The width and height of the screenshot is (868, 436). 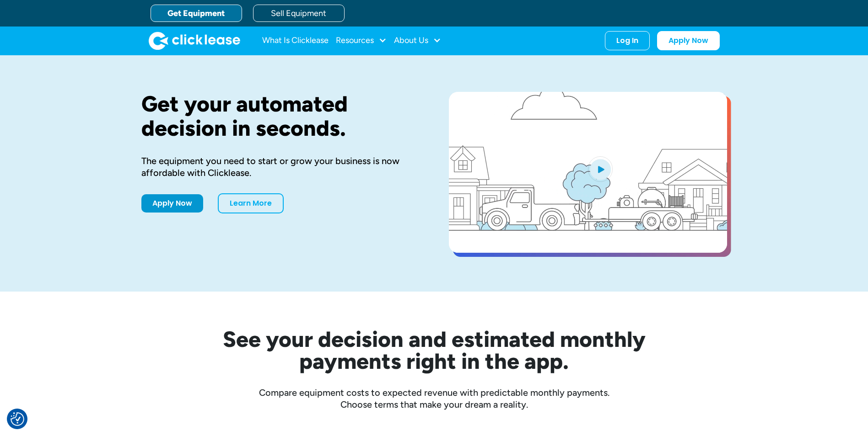 What do you see at coordinates (417, 41) in the screenshot?
I see `div: About Us` at bounding box center [417, 41].